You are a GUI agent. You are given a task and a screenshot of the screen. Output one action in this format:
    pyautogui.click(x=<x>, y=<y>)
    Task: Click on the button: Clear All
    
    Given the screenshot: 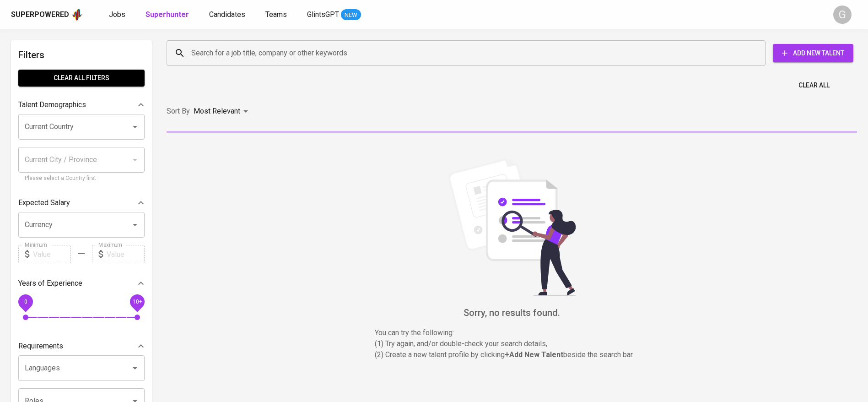 What is the action you would take?
    pyautogui.click(x=814, y=85)
    